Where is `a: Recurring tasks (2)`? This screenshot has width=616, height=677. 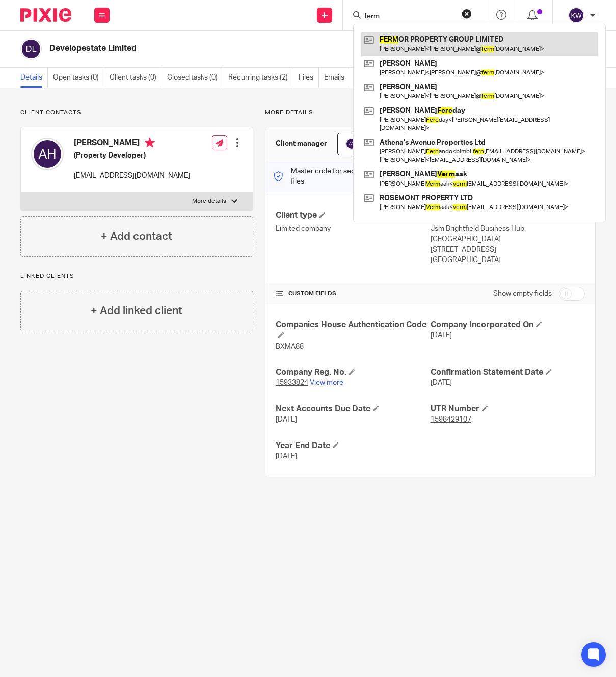
a: Recurring tasks (2) is located at coordinates (261, 77).